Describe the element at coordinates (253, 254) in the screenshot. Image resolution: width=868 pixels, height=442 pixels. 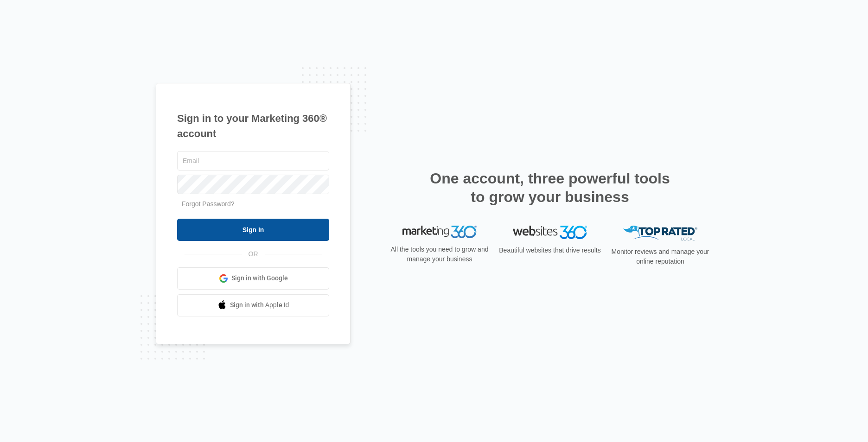
I see `span: OR` at that location.